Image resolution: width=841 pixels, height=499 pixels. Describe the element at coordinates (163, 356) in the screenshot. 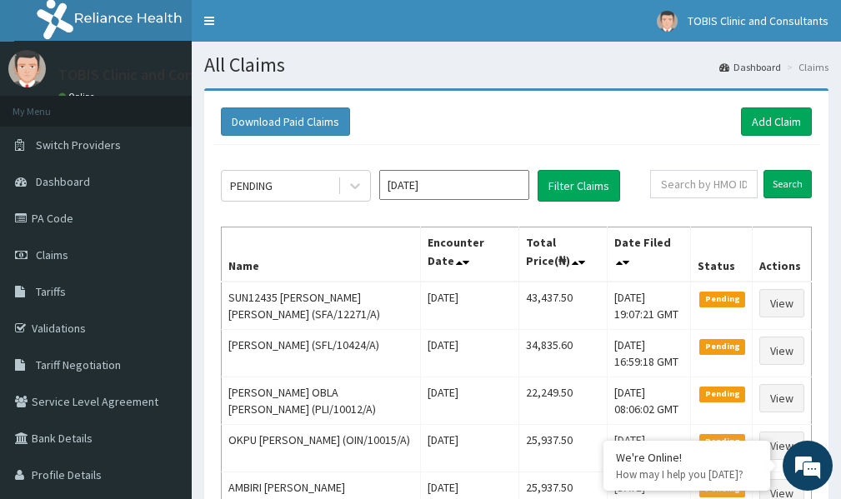

I see `textarea: Type your message and hit 'Enter'` at that location.